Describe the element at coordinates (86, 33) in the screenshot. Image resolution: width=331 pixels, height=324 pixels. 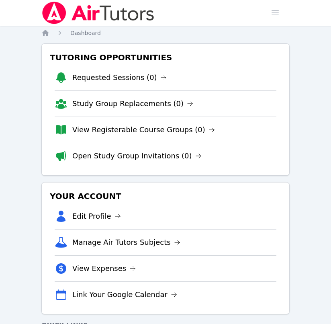
I see `a: Dashboard` at that location.